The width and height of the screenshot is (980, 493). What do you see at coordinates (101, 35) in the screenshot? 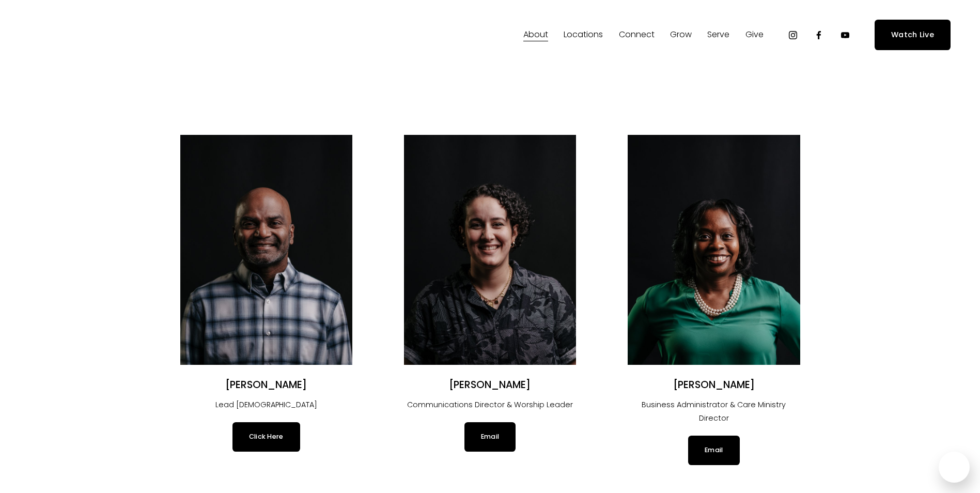
I see `a: Fellowship Memphis` at bounding box center [101, 35].